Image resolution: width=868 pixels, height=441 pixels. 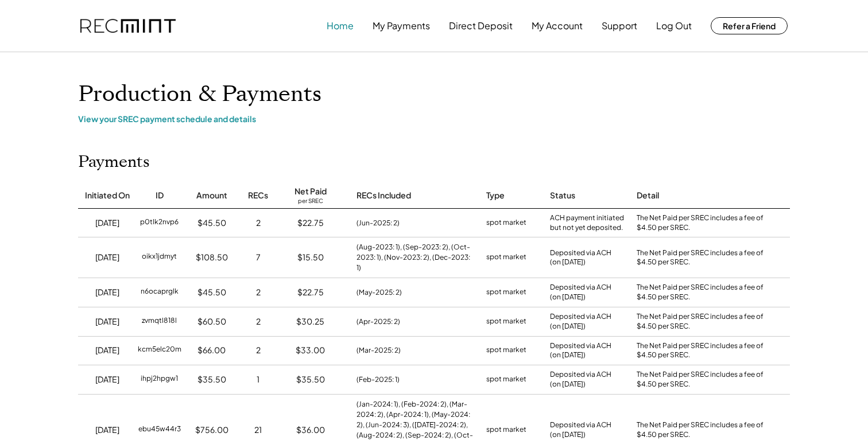 What do you see at coordinates (258, 380) in the screenshot?
I see `div: 1` at bounding box center [258, 380].